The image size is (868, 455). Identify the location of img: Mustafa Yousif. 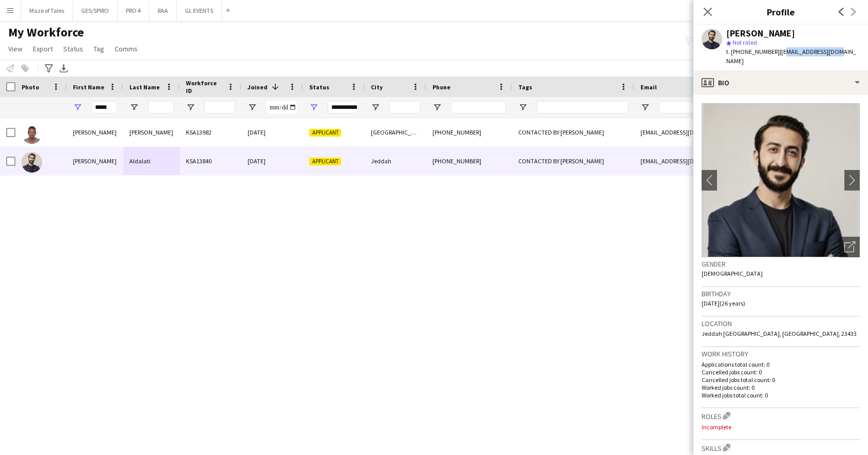
(32, 134).